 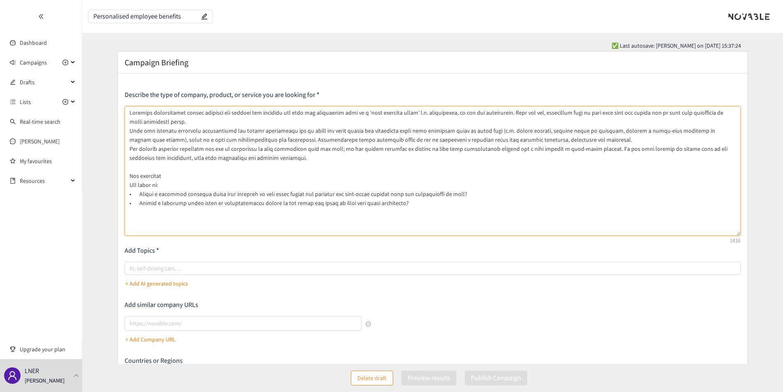 I want to click on span: Drafts, so click(x=44, y=82).